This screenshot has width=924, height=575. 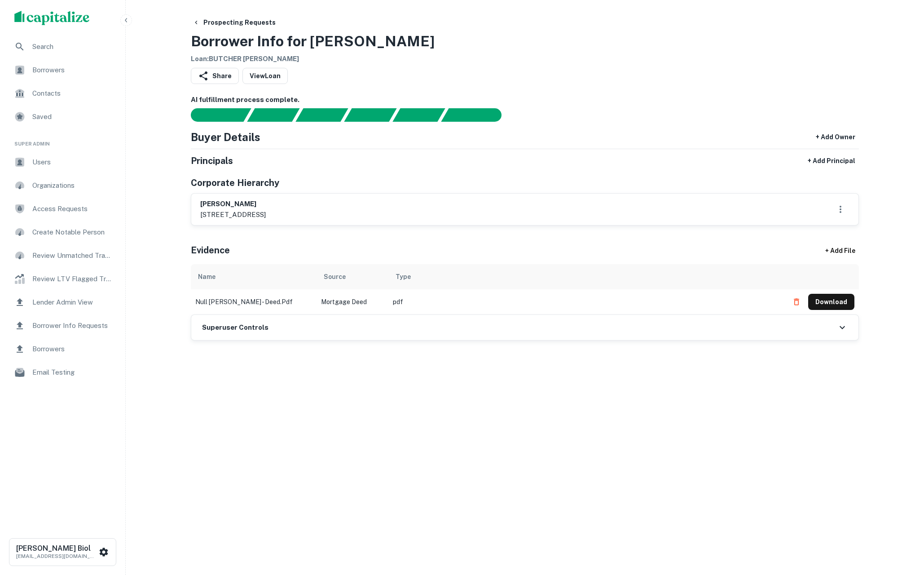 I want to click on div: Saved, so click(x=62, y=117).